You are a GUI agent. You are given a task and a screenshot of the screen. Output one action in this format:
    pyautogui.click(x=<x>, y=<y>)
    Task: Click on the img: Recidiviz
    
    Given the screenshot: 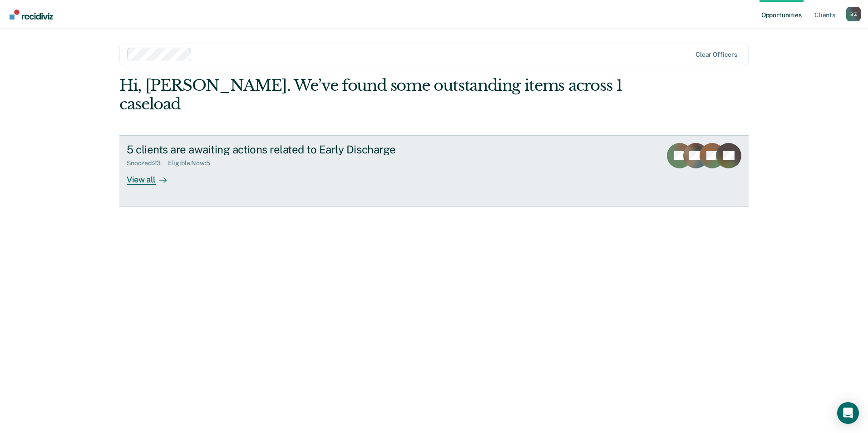 What is the action you would take?
    pyautogui.click(x=32, y=15)
    